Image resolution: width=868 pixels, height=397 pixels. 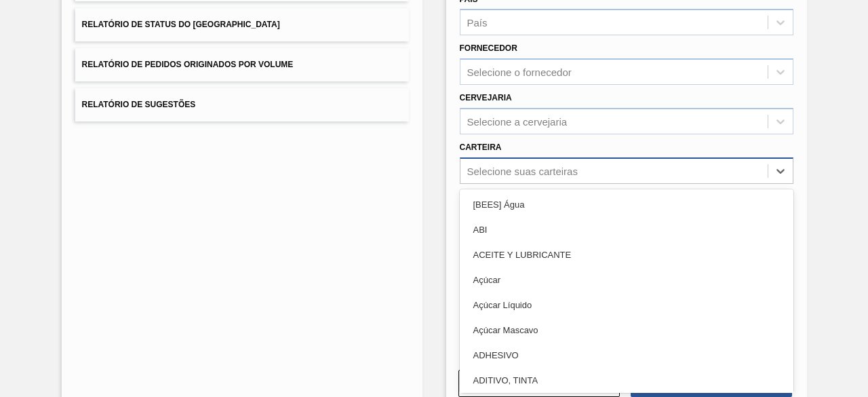 What do you see at coordinates (139, 105) in the screenshot?
I see `span: Relatório de Sugestões` at bounding box center [139, 105].